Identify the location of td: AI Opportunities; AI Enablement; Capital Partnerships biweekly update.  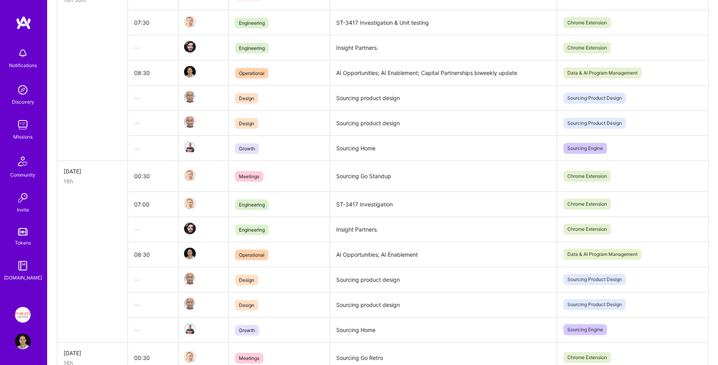
(443, 73).